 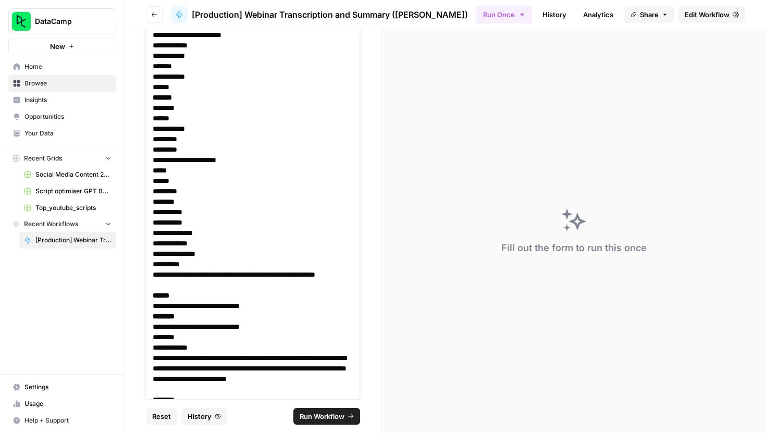 I want to click on span: Recent Grids, so click(x=43, y=158).